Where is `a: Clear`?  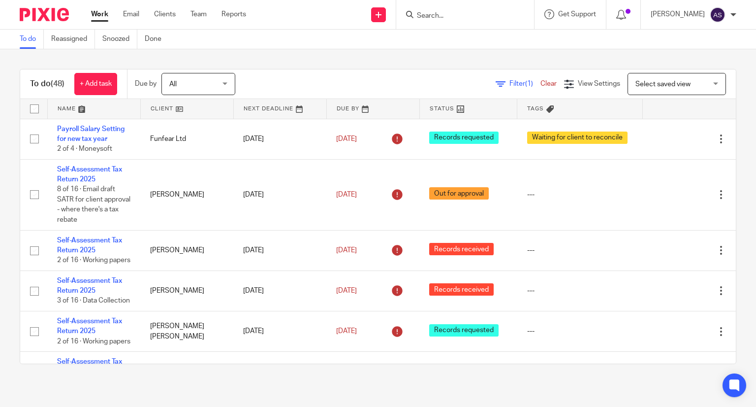
a: Clear is located at coordinates (548, 84).